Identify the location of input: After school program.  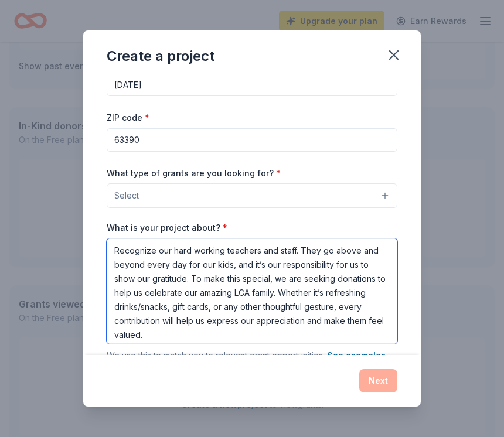
(252, 85).